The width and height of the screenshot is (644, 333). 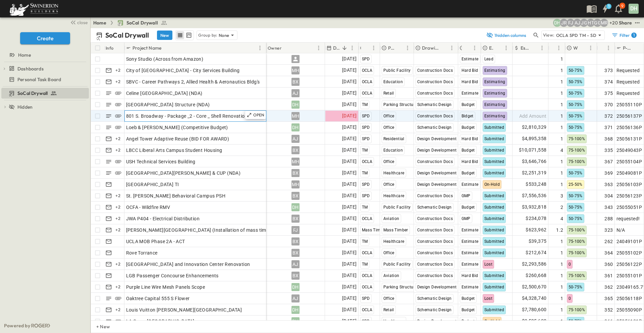 What do you see at coordinates (534, 161) in the screenshot?
I see `span: $3,646,766` at bounding box center [534, 161].